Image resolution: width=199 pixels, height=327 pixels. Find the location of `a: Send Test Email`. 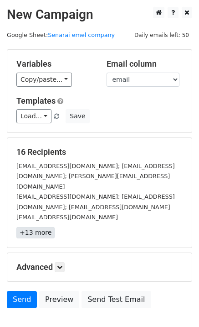

a: Send Test Email is located at coordinates (116, 299).